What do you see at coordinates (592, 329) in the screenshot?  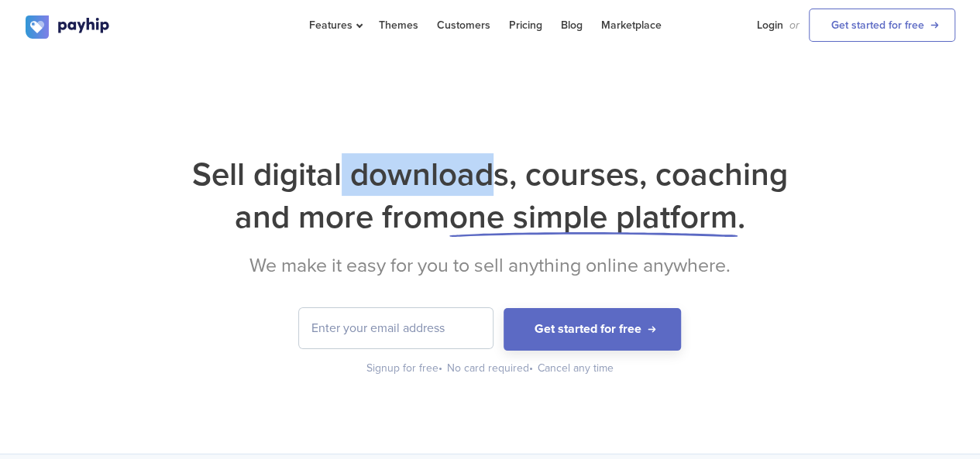 I see `button: Get started for free` at bounding box center [592, 329].